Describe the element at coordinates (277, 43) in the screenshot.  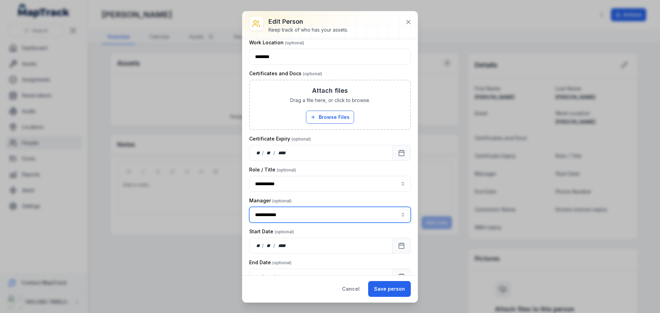
I see `label: Work Location` at that location.